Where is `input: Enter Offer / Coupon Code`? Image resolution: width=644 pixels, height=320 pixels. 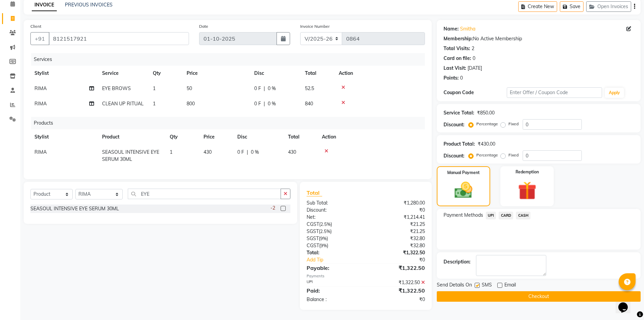 input: Enter Offer / Coupon Code is located at coordinates (554, 92).